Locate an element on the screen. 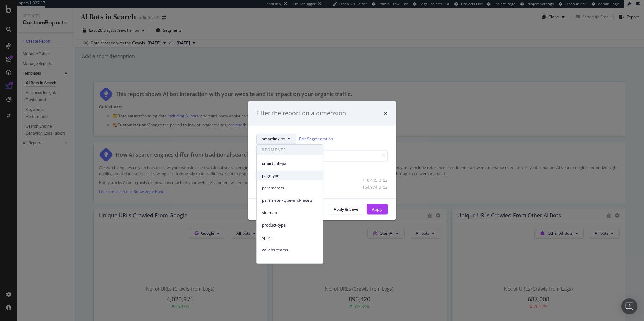  span: parameter-type-and-facets is located at coordinates (290, 201).